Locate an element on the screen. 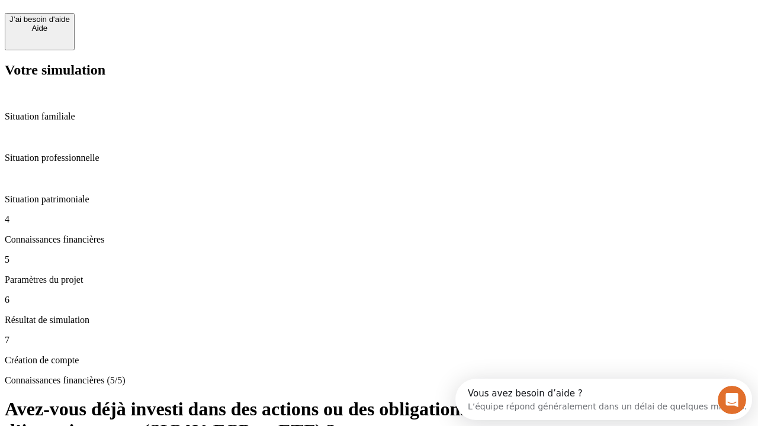  div: Aide is located at coordinates (40, 28).